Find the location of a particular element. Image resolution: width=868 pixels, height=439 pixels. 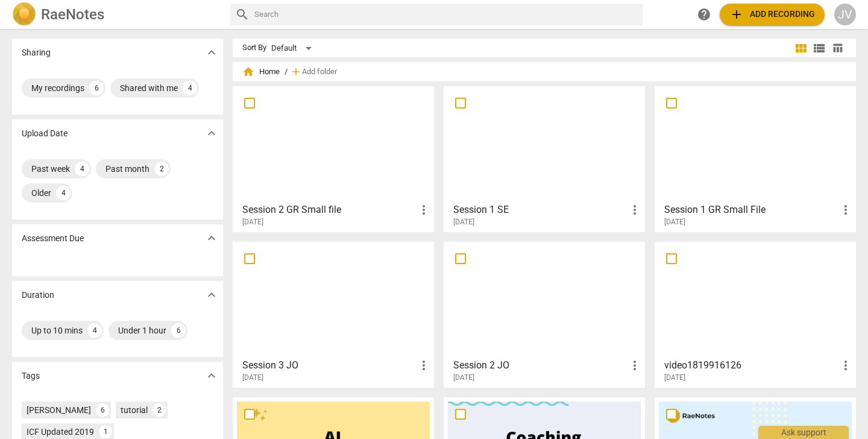

button: Table view is located at coordinates (838, 48).